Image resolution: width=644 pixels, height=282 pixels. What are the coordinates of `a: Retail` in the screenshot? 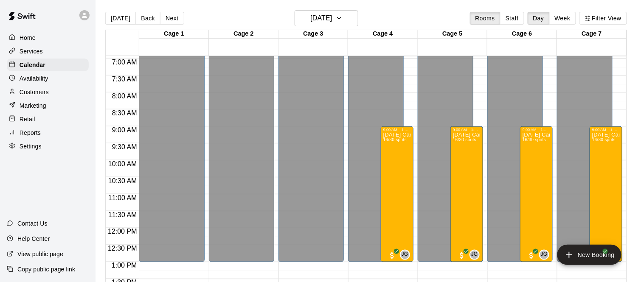 It's located at (48, 119).